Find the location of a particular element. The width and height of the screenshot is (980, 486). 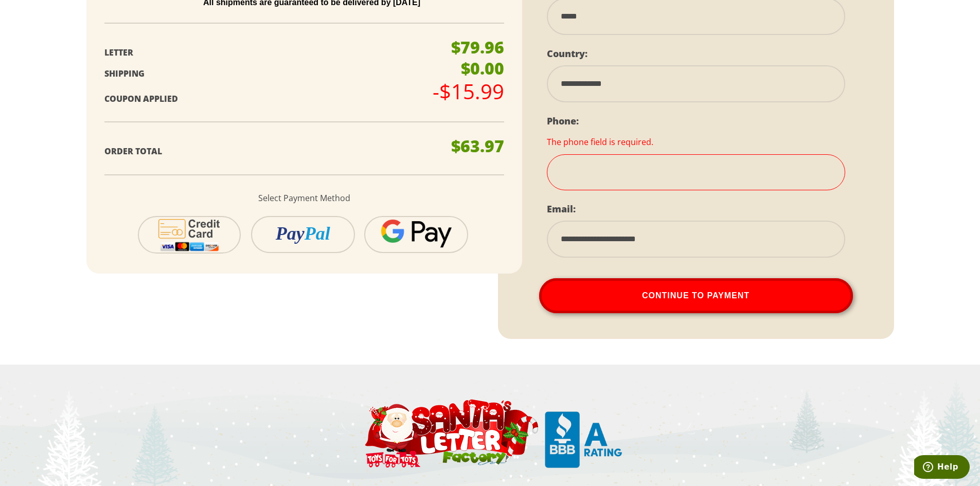

img: cc-icon-2.svg is located at coordinates (189, 235).